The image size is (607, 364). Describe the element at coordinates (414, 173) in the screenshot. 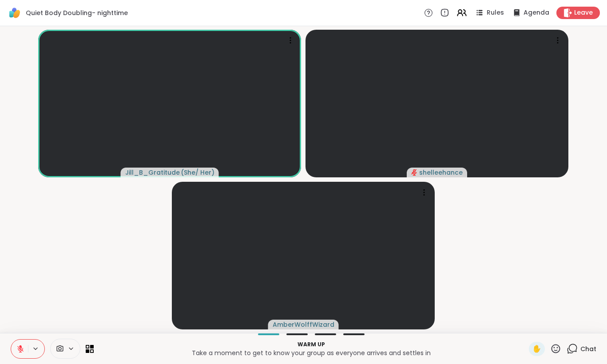

I see `span: audio-muted` at that location.